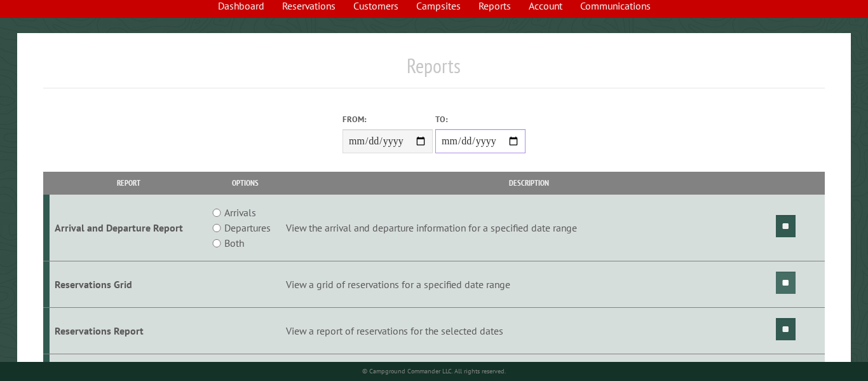 The width and height of the screenshot is (868, 381). I want to click on label: From:, so click(388, 119).